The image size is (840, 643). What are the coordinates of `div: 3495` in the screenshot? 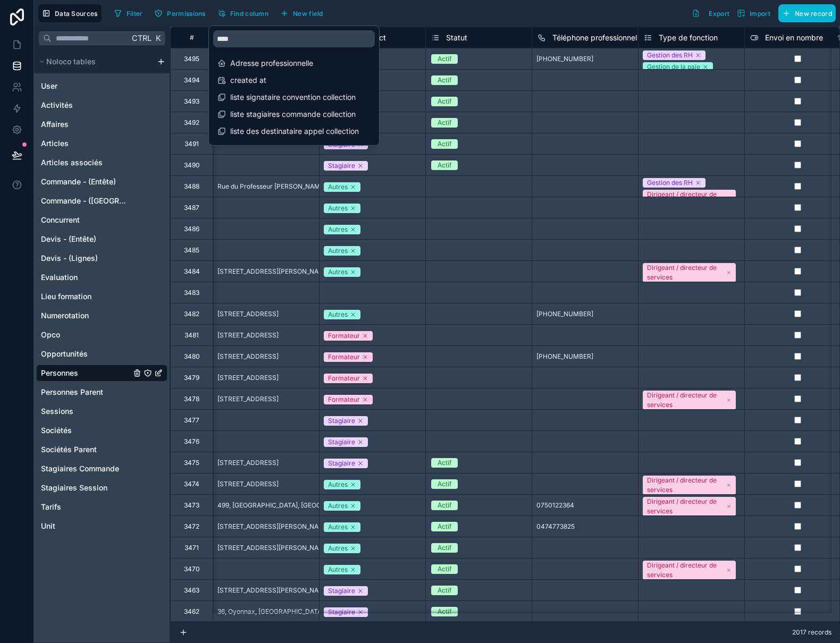 It's located at (191, 59).